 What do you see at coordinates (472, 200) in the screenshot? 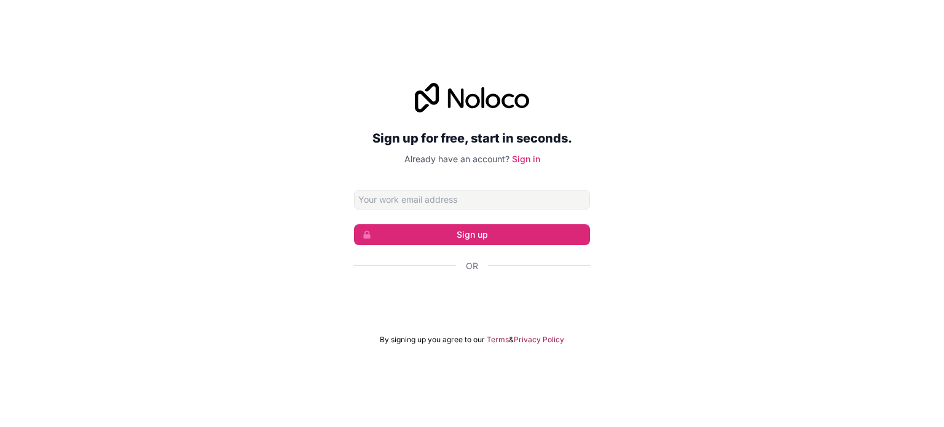
I see `input: Email address` at bounding box center [472, 200].